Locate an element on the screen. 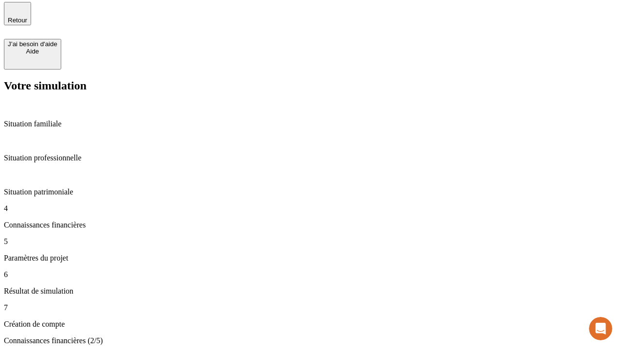  p: Connaissances financières (2/5) is located at coordinates (311, 341).